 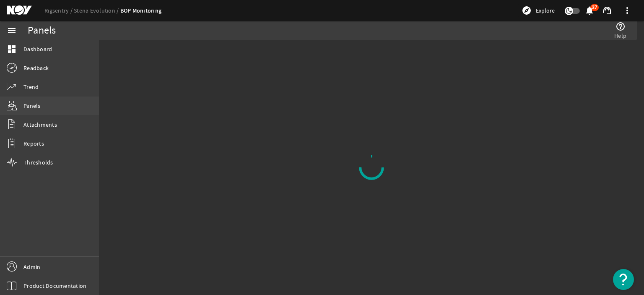 What do you see at coordinates (38, 163) in the screenshot?
I see `span: Thresholds` at bounding box center [38, 163].